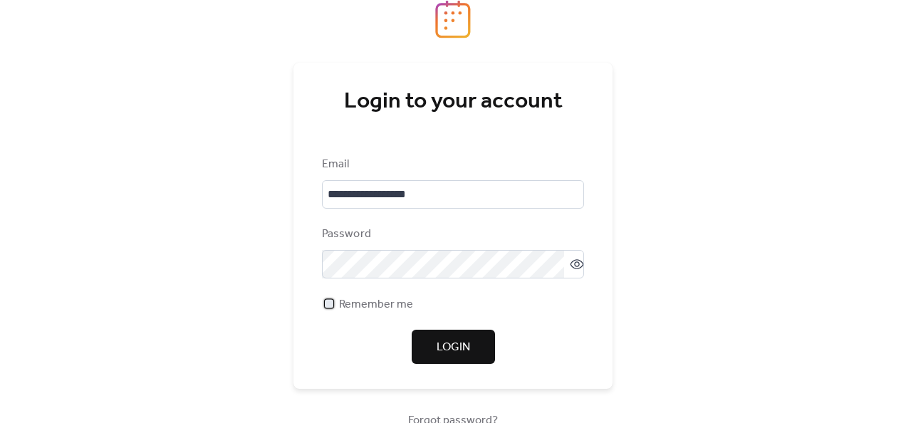 The height and width of the screenshot is (423, 906). I want to click on div: Email, so click(452, 165).